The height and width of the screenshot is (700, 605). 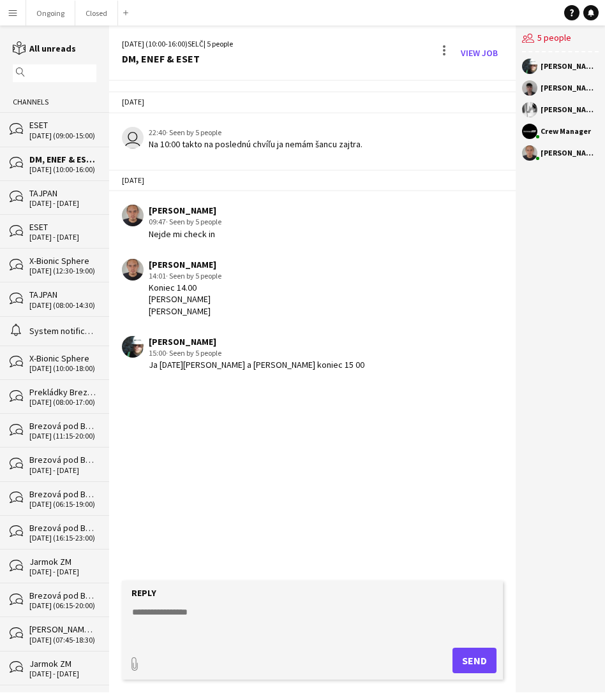 What do you see at coordinates (185, 234) in the screenshot?
I see `div: Nejde mi check in` at bounding box center [185, 234].